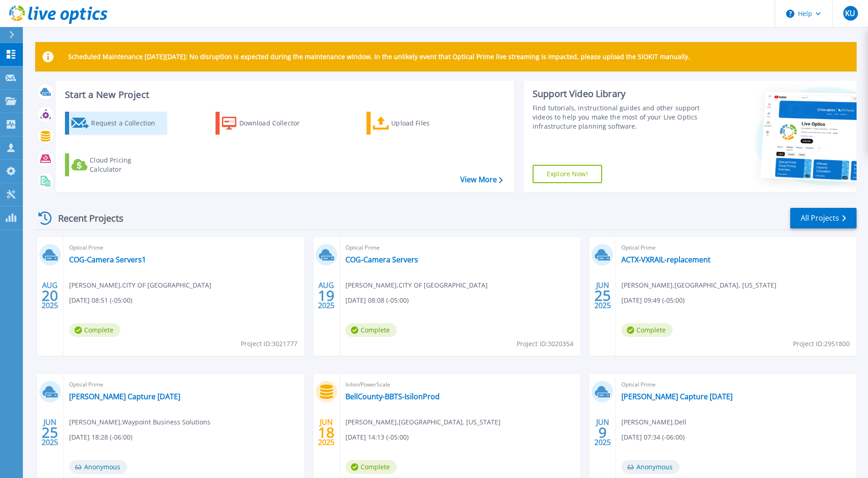 The height and width of the screenshot is (478, 868). I want to click on a: BellCounty-BBTS-IsilonProd, so click(393, 396).